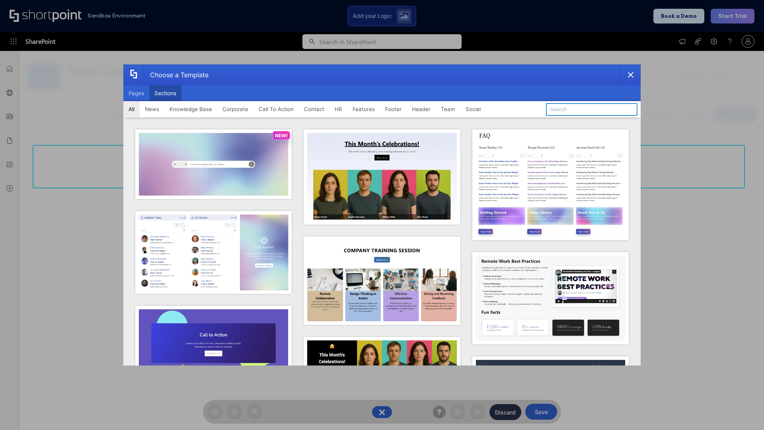  I want to click on button: Features, so click(364, 109).